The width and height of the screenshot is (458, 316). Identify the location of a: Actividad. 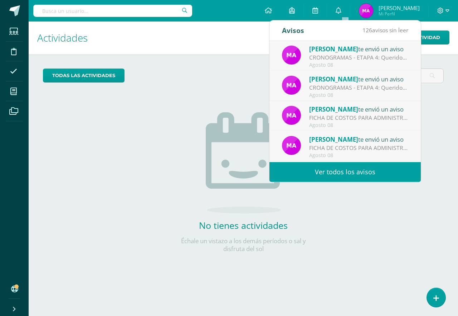
(423, 37).